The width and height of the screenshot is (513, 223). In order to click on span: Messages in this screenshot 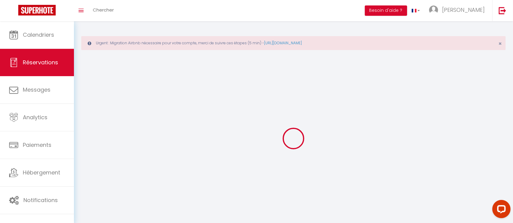, I will do `click(36, 90)`.